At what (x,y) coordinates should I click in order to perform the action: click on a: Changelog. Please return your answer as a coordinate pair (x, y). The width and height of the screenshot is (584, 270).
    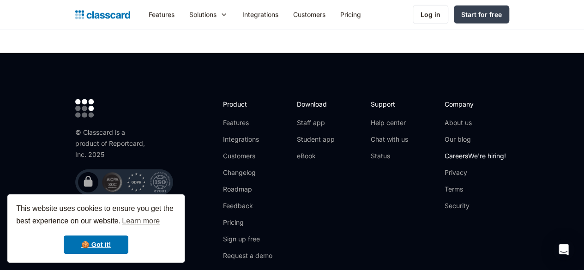
    Looking at the image, I should click on (247, 173).